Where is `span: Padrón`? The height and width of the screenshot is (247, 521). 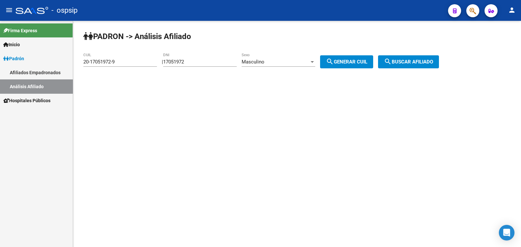
span: Padrón is located at coordinates (14, 59).